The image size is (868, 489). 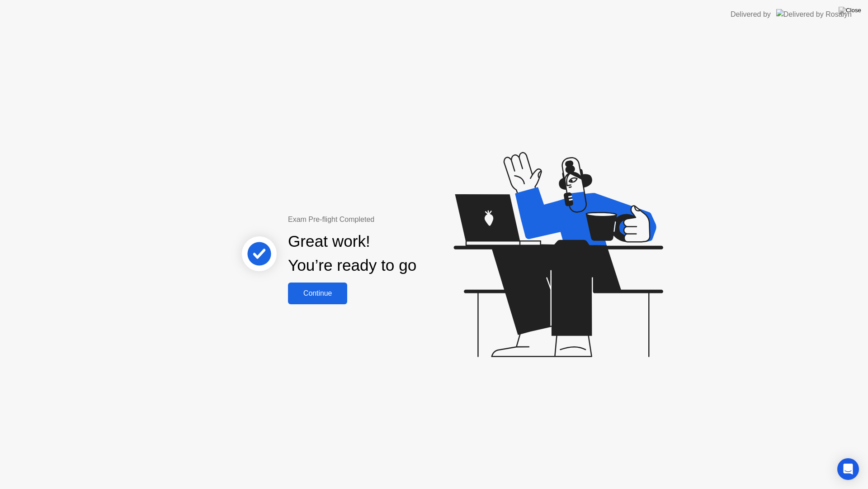 What do you see at coordinates (317, 293) in the screenshot?
I see `div: Continue` at bounding box center [317, 293].